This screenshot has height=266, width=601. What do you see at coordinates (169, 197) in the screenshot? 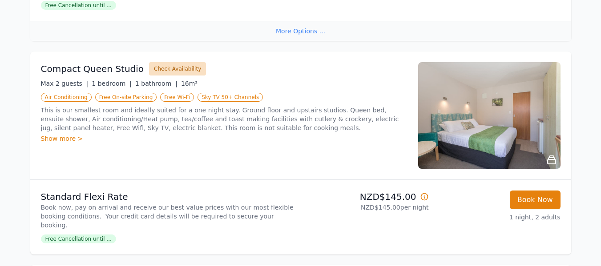
I see `p: Standard Flexi Rate` at bounding box center [169, 197].